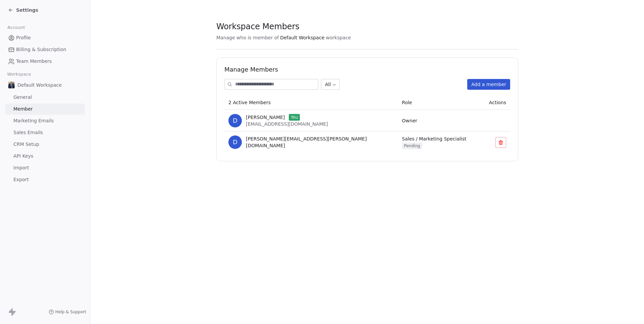  What do you see at coordinates (45, 156) in the screenshot?
I see `a: API Keys` at bounding box center [45, 156].